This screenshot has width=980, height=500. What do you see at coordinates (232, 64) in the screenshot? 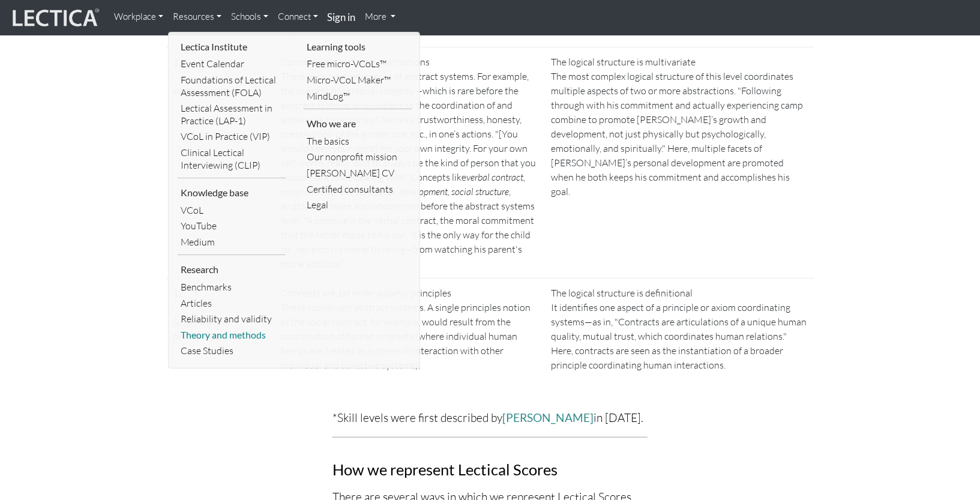
I see `a: Event Calendar` at bounding box center [232, 64].